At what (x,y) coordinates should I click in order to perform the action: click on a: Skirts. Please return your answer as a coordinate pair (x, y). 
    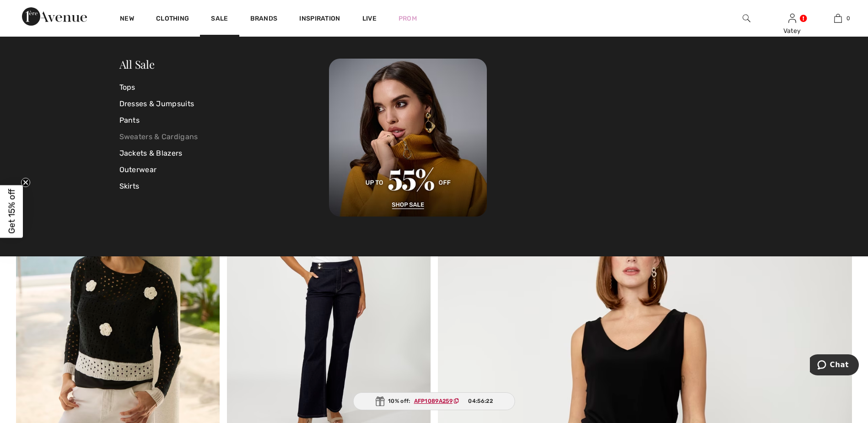
    Looking at the image, I should click on (224, 186).